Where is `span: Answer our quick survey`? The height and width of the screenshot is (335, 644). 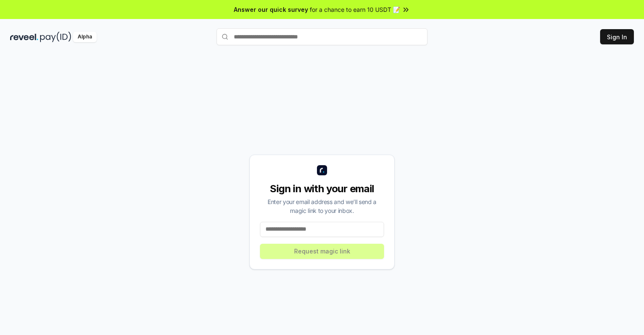
span: Answer our quick survey is located at coordinates (271, 9).